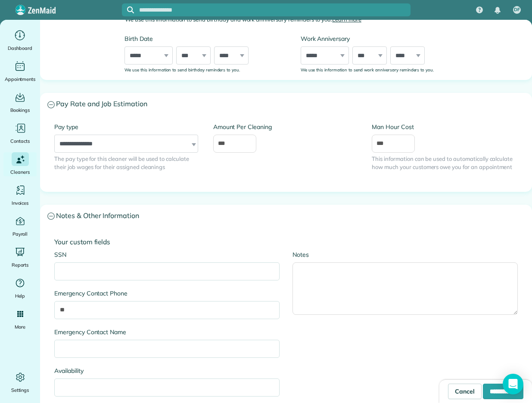 This screenshot has height=403, width=532. I want to click on label: Pay type, so click(127, 127).